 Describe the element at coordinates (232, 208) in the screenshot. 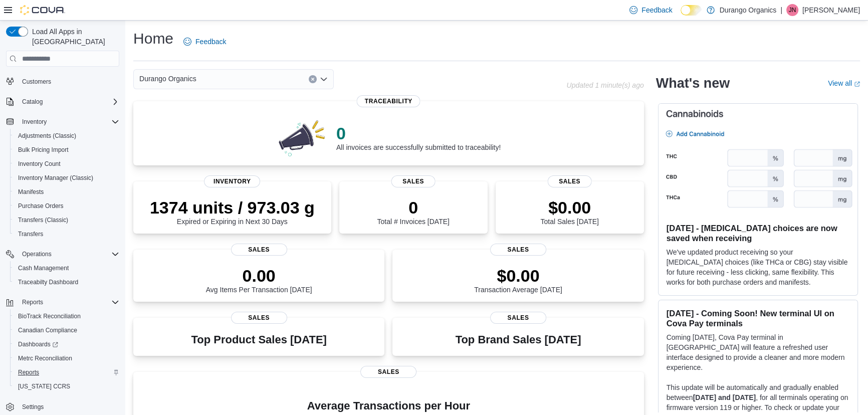

I see `p: 1374 units / 973.03 g` at that location.